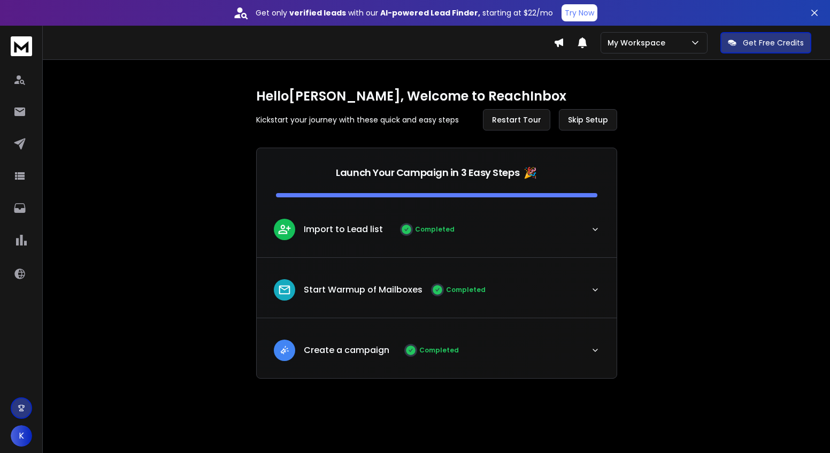 Image resolution: width=830 pixels, height=453 pixels. I want to click on p: Launch Your Campaign in 3 Easy Steps, so click(427, 173).